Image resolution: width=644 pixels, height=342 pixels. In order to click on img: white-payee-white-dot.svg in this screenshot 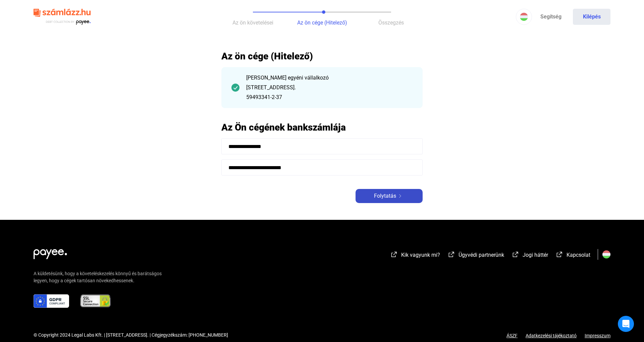, I will do `click(51, 252)`.